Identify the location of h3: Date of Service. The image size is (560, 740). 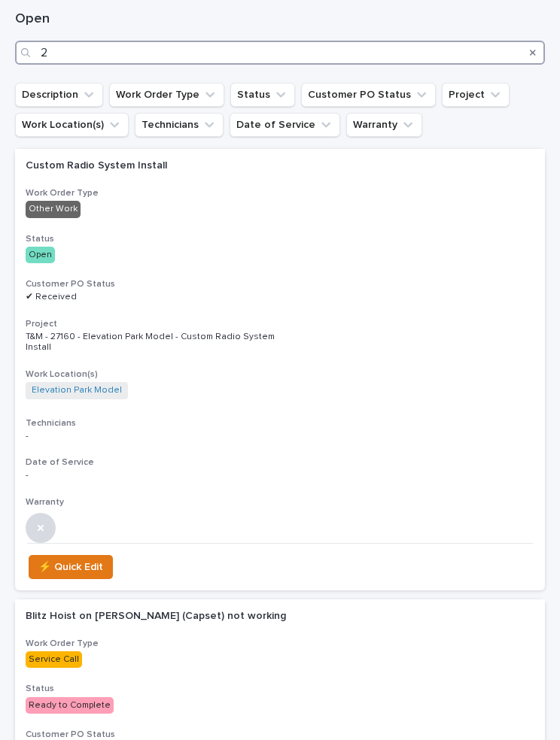
(280, 463).